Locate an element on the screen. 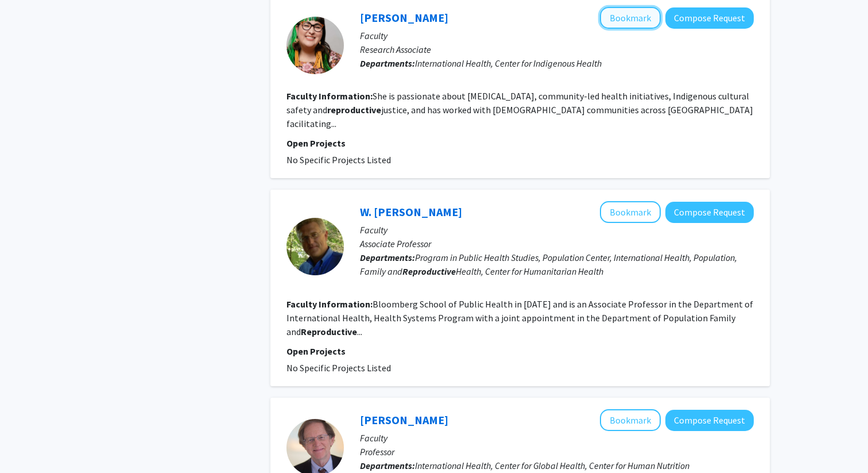 The height and width of the screenshot is (473, 868). p: Research Associate is located at coordinates (557, 49).